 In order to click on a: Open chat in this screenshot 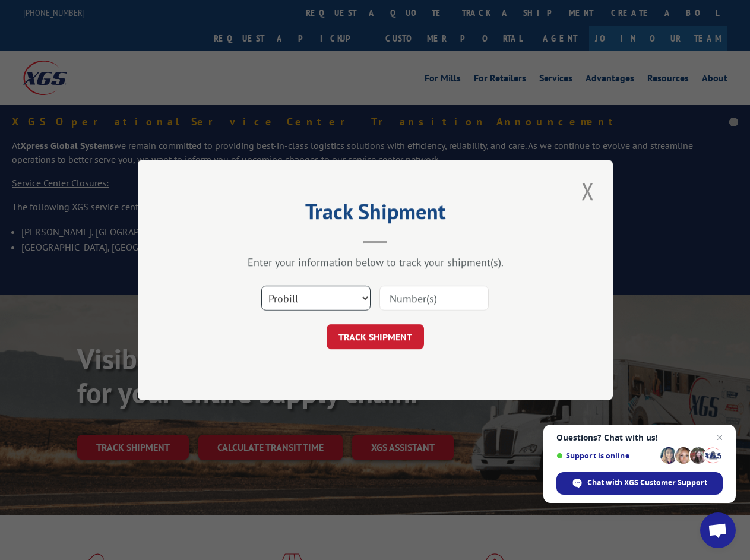, I will do `click(718, 530)`.